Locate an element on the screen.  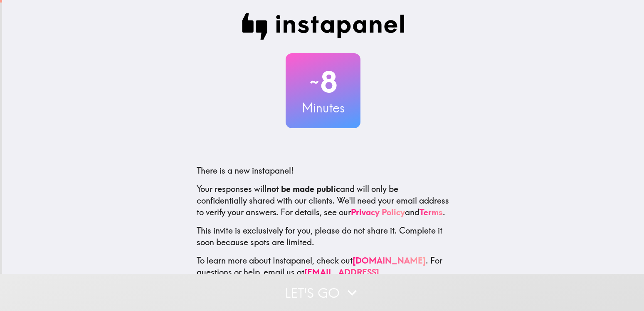
p: To learn more about Instapanel, check out . For questions or help, email us at . is located at coordinates (323, 272).